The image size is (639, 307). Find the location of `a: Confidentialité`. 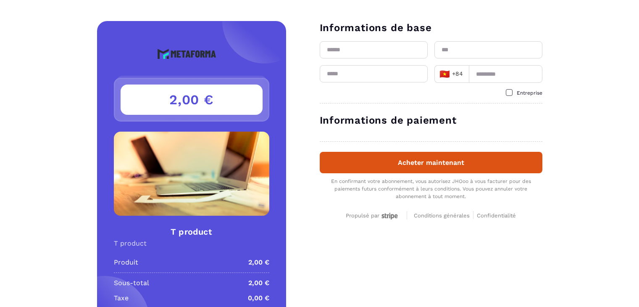

a: Confidentialité is located at coordinates (496, 215).